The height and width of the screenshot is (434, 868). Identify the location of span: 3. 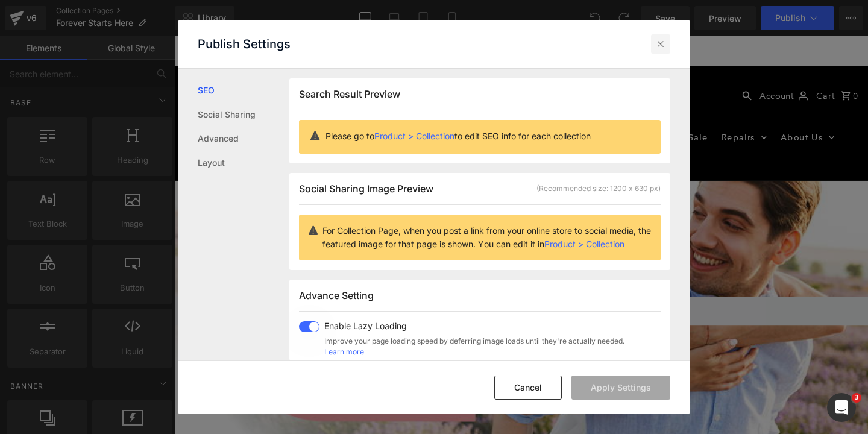
(857, 398).